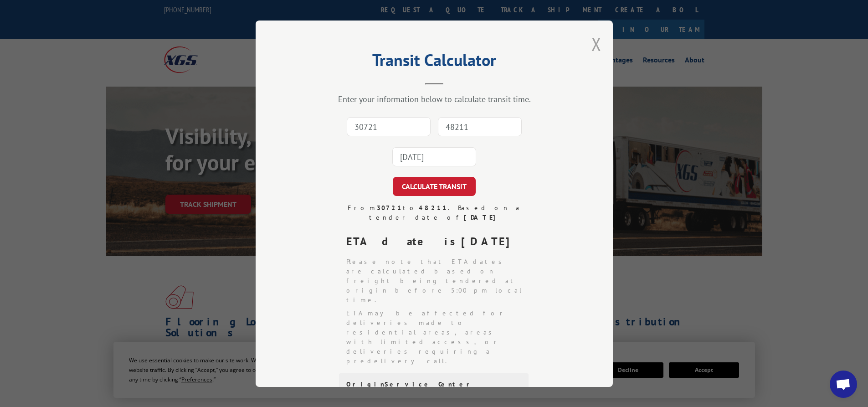 Image resolution: width=868 pixels, height=407 pixels. Describe the element at coordinates (434, 213) in the screenshot. I see `div: From to . Based on a tender date of` at that location.